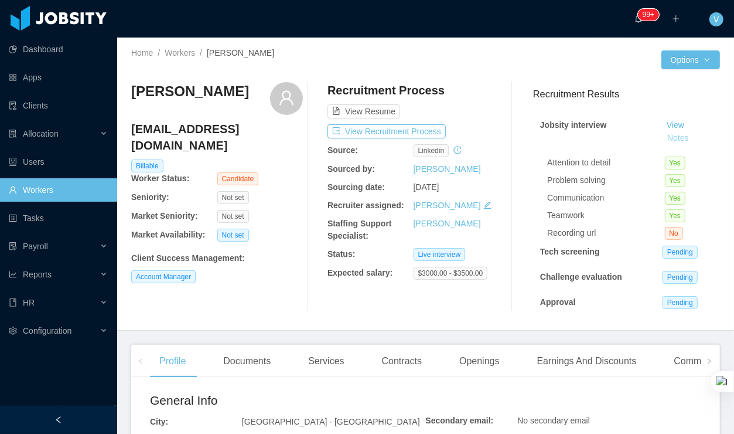 Image resolution: width=734 pixels, height=434 pixels. What do you see at coordinates (364, 111) in the screenshot?
I see `button: icon: file-textView Resume` at bounding box center [364, 111].